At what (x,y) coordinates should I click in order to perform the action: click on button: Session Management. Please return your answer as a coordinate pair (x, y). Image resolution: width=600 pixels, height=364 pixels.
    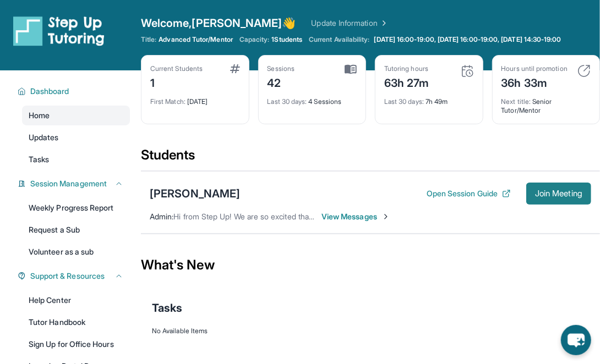
    Looking at the image, I should click on (74, 184).